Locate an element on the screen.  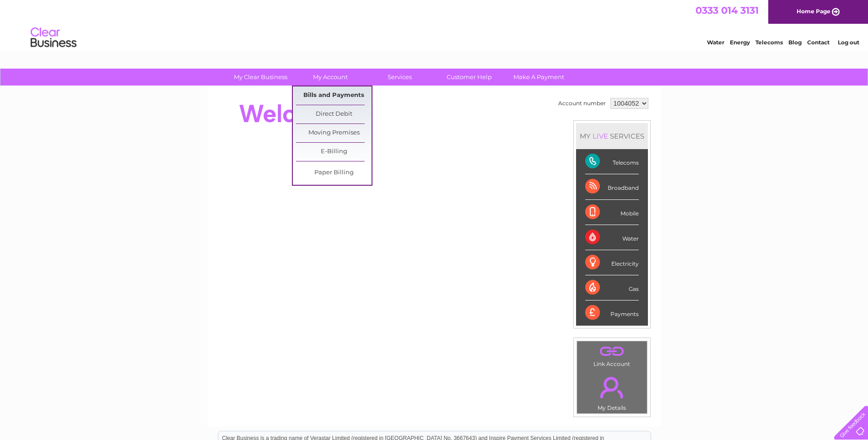
a: My Account is located at coordinates (330, 77).